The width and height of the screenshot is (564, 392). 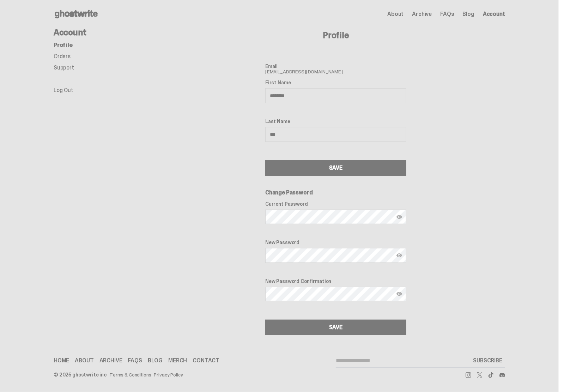 I want to click on h4: Profile, so click(x=336, y=35).